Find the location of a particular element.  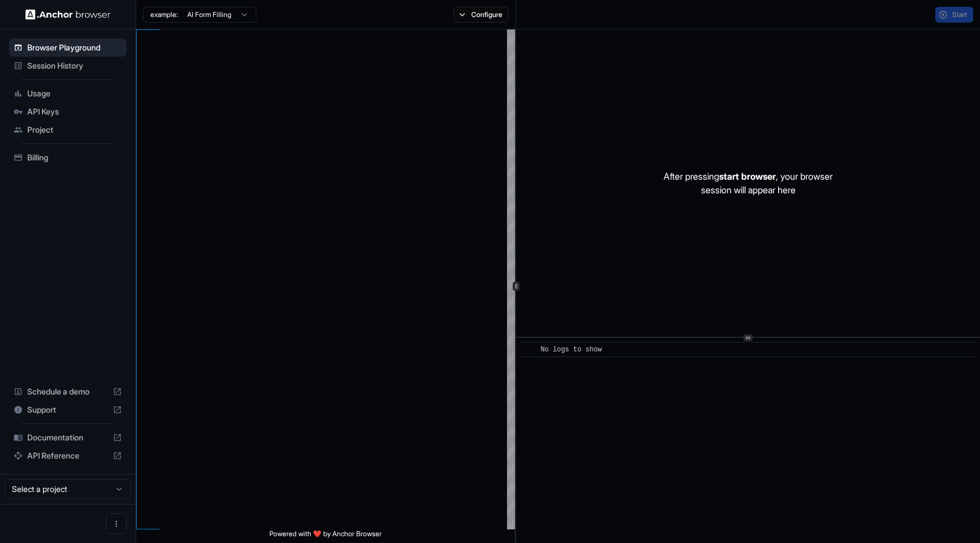

span: API Keys is located at coordinates (74, 112).